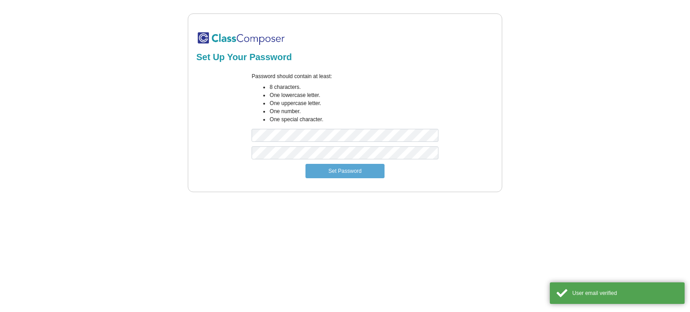 The height and width of the screenshot is (312, 690). What do you see at coordinates (625, 293) in the screenshot?
I see `div: User email verified` at bounding box center [625, 293].